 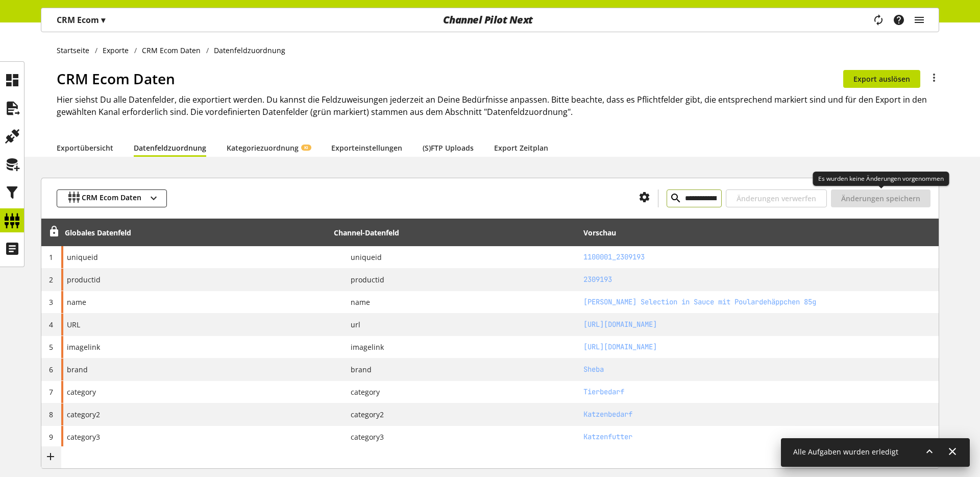 What do you see at coordinates (51, 414) in the screenshot?
I see `span: 8` at bounding box center [51, 414].